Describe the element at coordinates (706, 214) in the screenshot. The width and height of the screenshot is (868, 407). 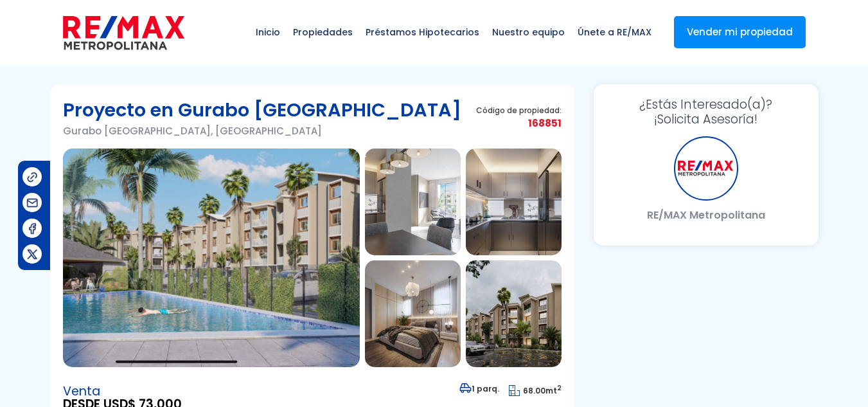
I see `p: RE/MAX Metropolitana` at that location.